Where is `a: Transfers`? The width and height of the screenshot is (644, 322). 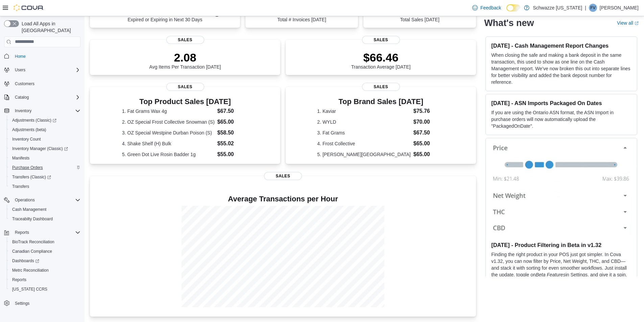 a: Transfers is located at coordinates (21, 187).